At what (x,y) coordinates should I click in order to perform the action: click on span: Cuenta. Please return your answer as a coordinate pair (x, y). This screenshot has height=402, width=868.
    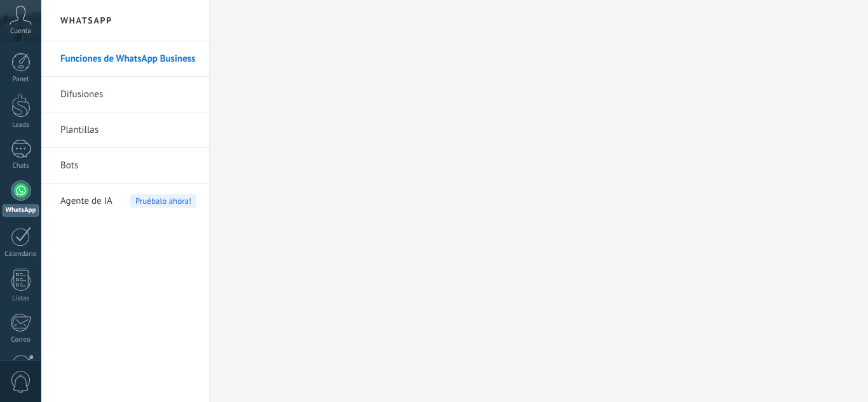
    Looking at the image, I should click on (21, 31).